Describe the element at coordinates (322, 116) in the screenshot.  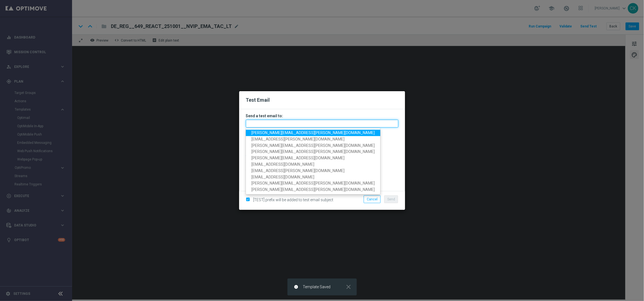
I see `h3: Send a test email to:` at that location.